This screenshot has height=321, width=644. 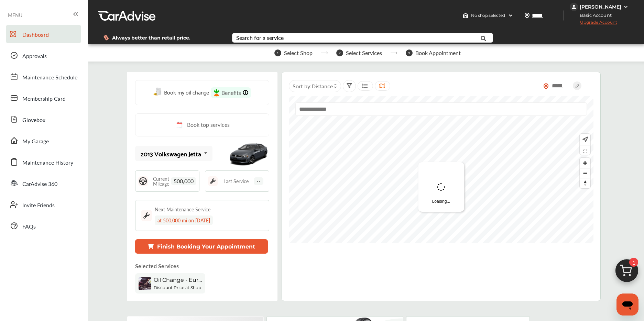 I want to click on span: Book my oil change, so click(x=187, y=92).